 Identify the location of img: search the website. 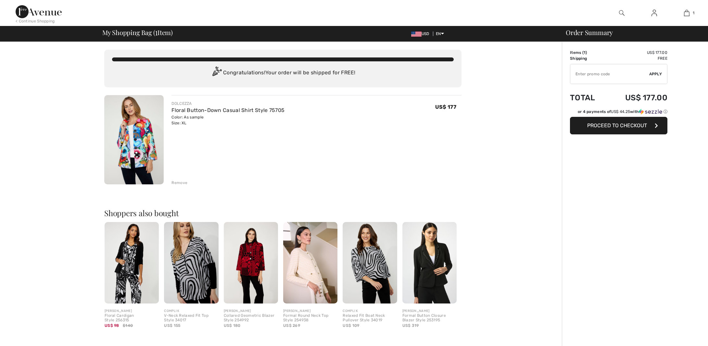
(622, 13).